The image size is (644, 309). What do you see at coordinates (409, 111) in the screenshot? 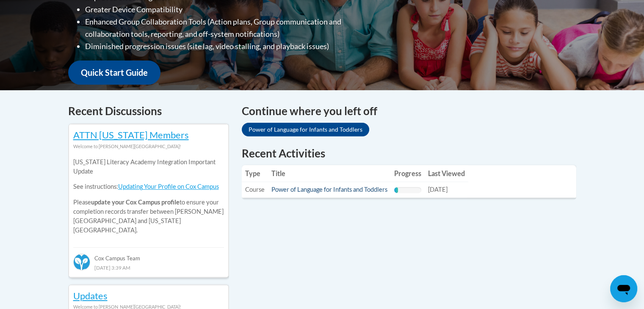
I see `h4: Continue where you left off` at bounding box center [409, 111].